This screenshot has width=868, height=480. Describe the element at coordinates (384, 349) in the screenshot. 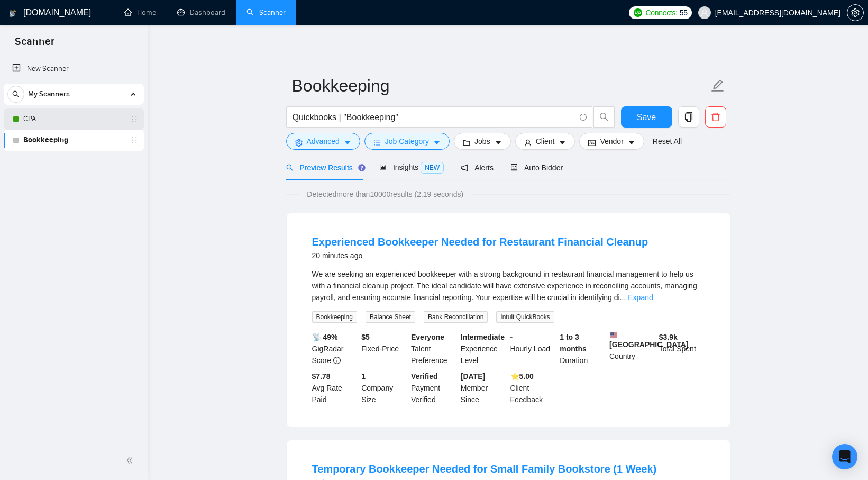

I see `div: Fixed-Price` at that location.